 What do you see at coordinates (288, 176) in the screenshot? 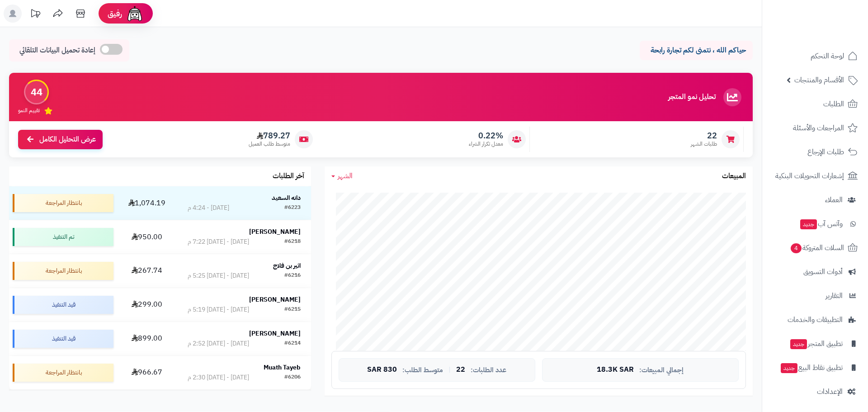
I see `h3: آخر الطلبات` at bounding box center [288, 176].